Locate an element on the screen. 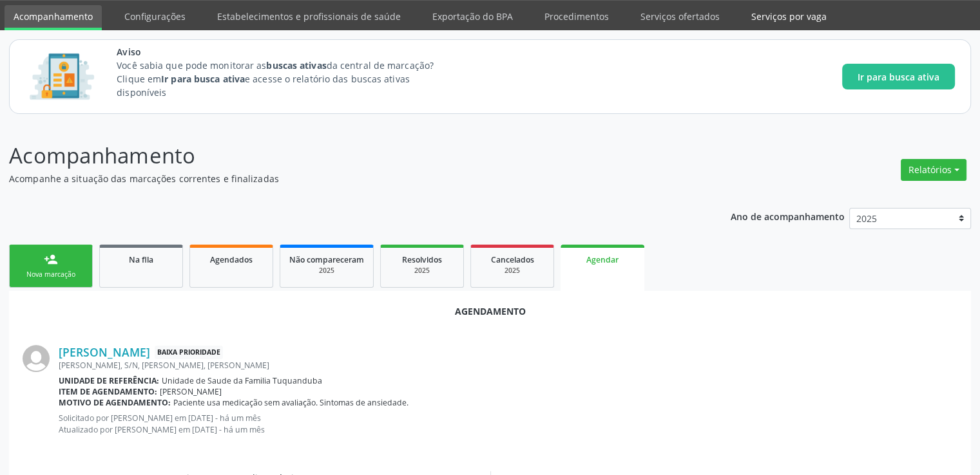 The width and height of the screenshot is (980, 475). span: Agendar is located at coordinates (602, 259).